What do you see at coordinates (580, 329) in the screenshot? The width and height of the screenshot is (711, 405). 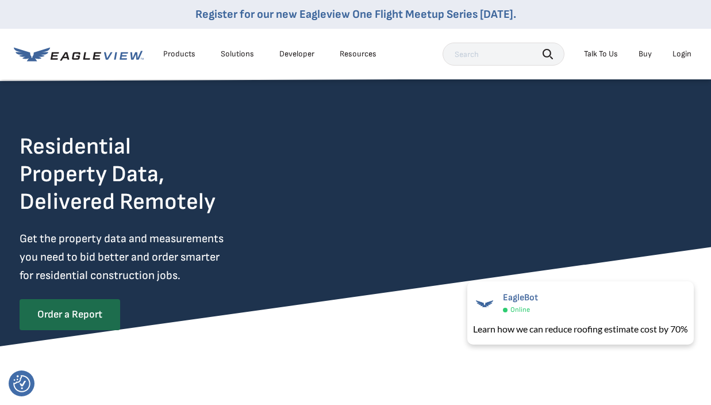 I see `div: Learn how we can reduce roofing estimate cost by 70%` at bounding box center [580, 329].